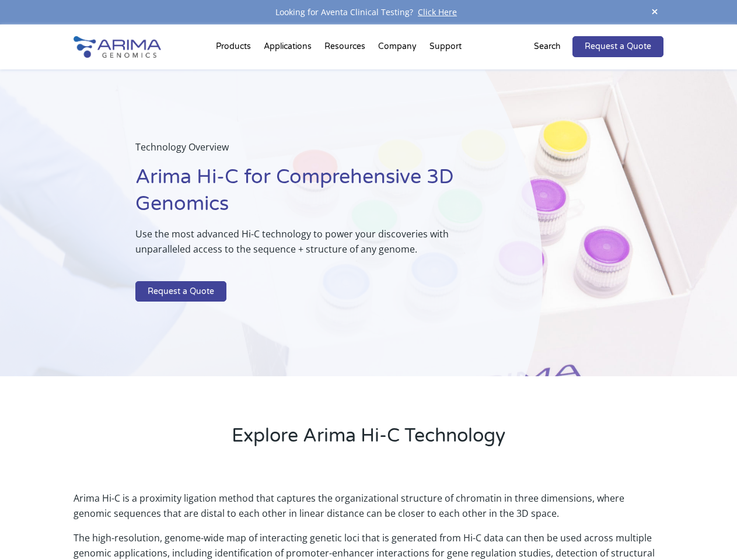 The height and width of the screenshot is (560, 737). What do you see at coordinates (309, 152) in the screenshot?
I see `p: Technology Overview` at bounding box center [309, 152].